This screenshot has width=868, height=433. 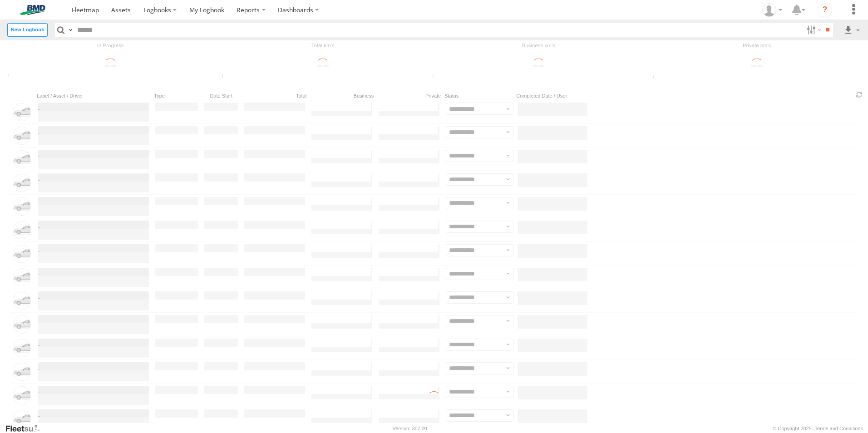 What do you see at coordinates (27, 30) in the screenshot?
I see `label: Create New Logbook` at bounding box center [27, 30].